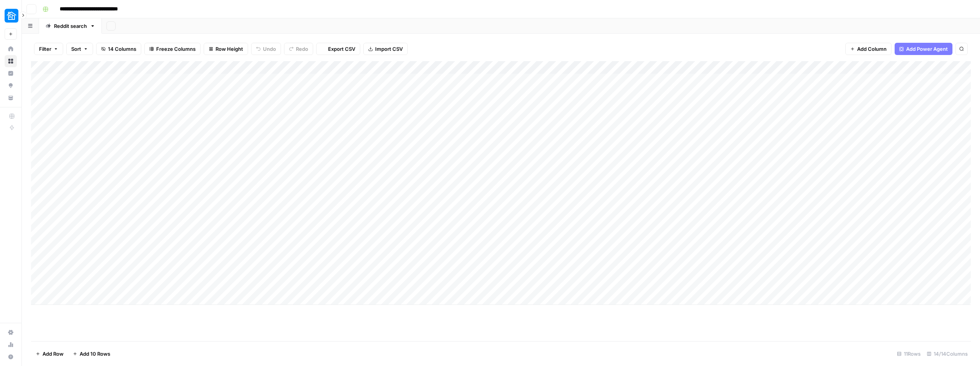  Describe the element at coordinates (10, 86) in the screenshot. I see `a: Opportunities` at that location.